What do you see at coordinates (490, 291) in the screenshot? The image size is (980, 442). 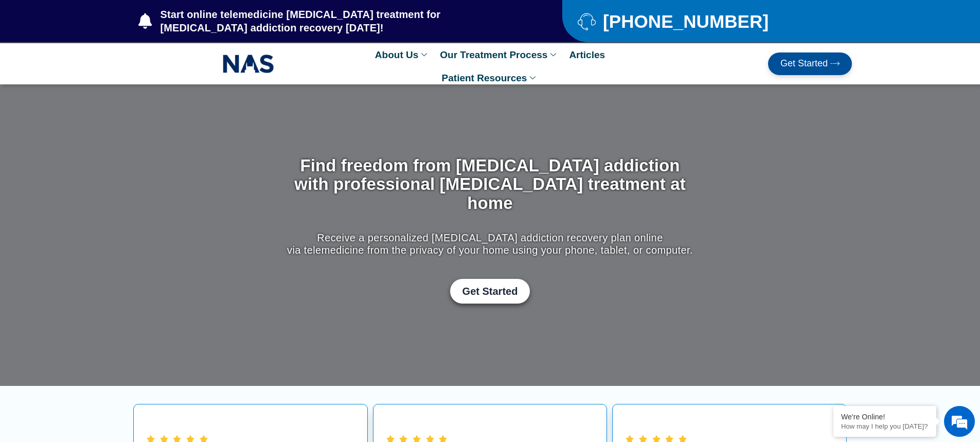 I see `div: Get Started with Suboxone Treatment by filling-out this new patient packet form` at bounding box center [490, 291].